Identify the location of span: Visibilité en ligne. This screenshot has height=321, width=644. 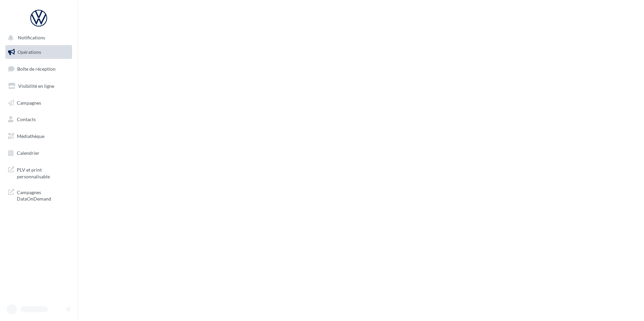
(36, 86).